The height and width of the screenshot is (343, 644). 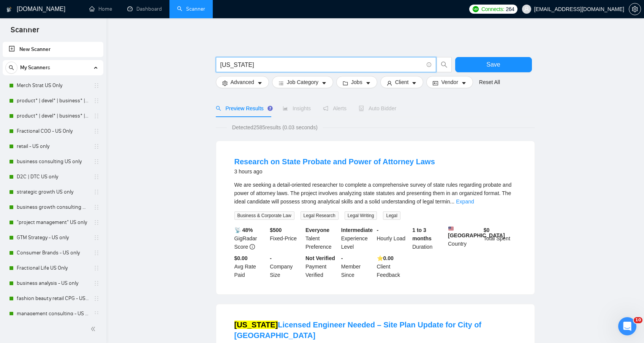 I want to click on span: Alerts, so click(x=335, y=108).